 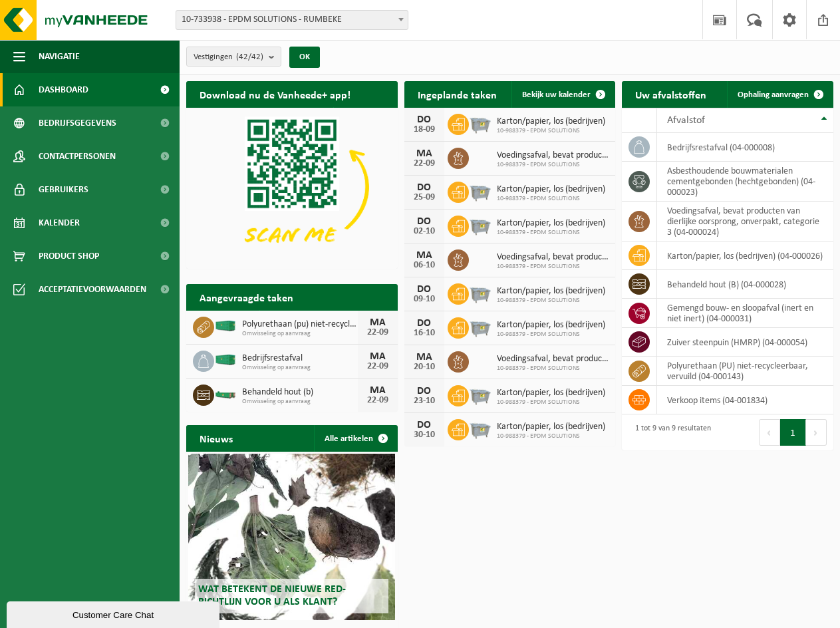 What do you see at coordinates (216, 438) in the screenshot?
I see `h2: Nieuws` at bounding box center [216, 438].